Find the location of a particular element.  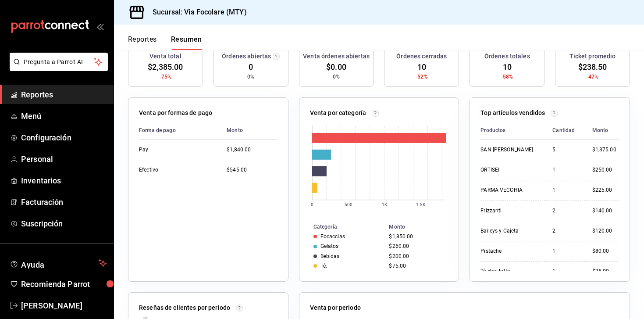

a: Pregunta a Parrot AI is located at coordinates (57, 68).